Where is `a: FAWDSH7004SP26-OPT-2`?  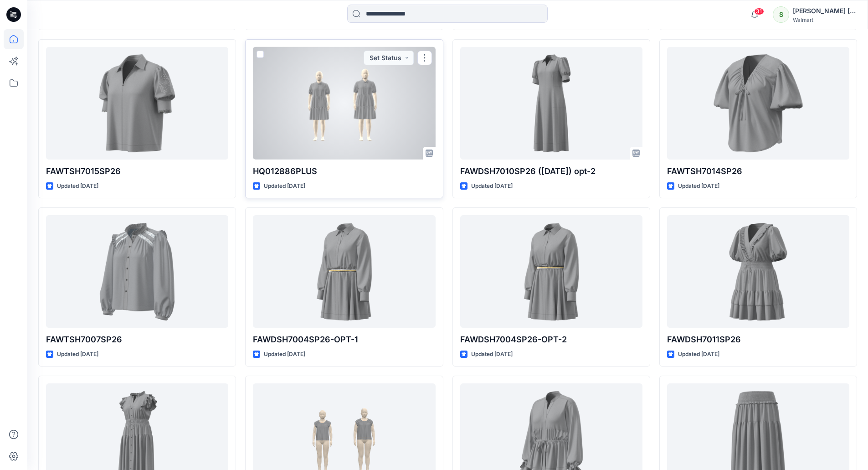 a: FAWDSH7004SP26-OPT-2 is located at coordinates (551, 271).